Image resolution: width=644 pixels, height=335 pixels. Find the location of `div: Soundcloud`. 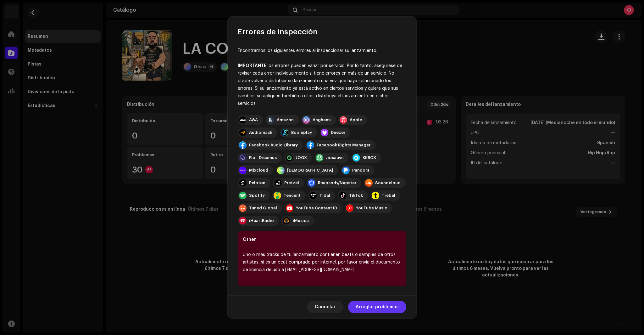

div: Soundcloud is located at coordinates (388, 183).